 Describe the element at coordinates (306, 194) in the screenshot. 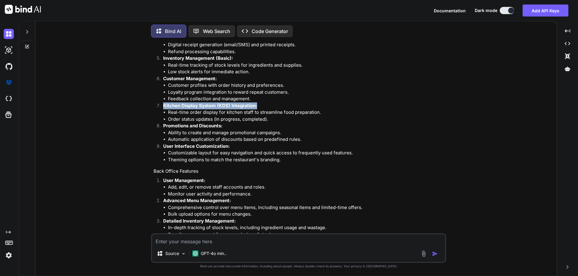

I see `li: Monitor user activity and performance.` at that location.